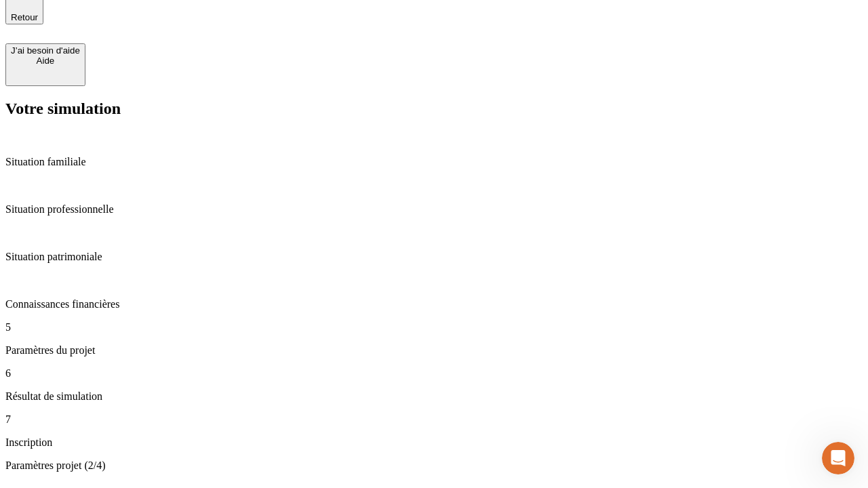 The width and height of the screenshot is (868, 488). What do you see at coordinates (434, 109) in the screenshot?
I see `h2: Votre simulation` at bounding box center [434, 109].